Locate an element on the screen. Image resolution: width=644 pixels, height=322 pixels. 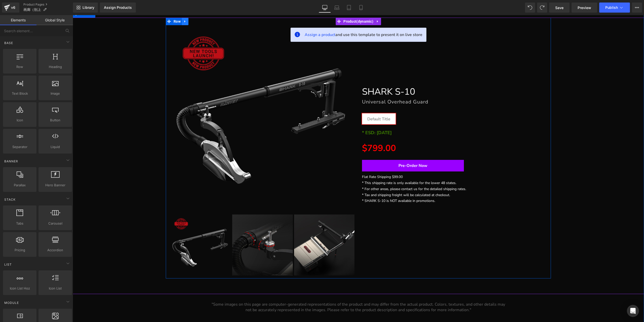
p: * For other areas, please contact us for the detailed shipping rates. is located at coordinates (381, 174).